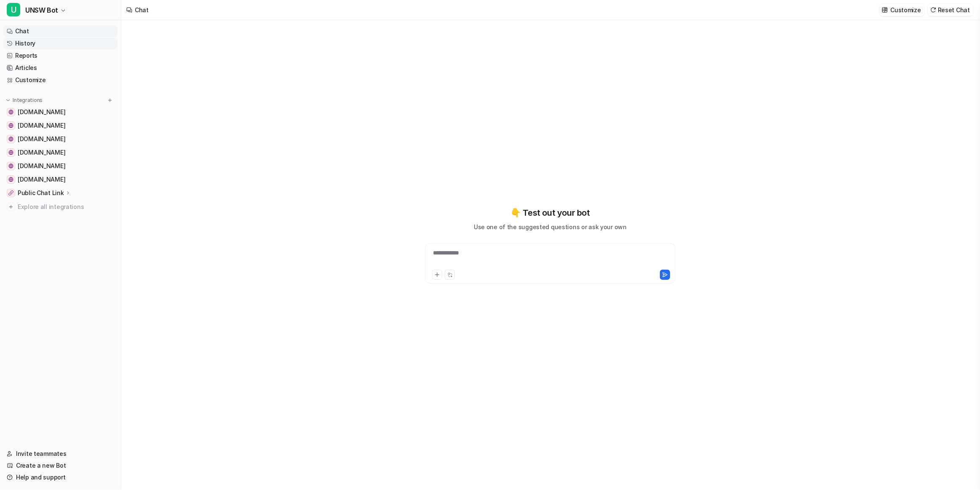 This screenshot has width=980, height=490. What do you see at coordinates (902, 9) in the screenshot?
I see `button: Customize` at bounding box center [902, 9].